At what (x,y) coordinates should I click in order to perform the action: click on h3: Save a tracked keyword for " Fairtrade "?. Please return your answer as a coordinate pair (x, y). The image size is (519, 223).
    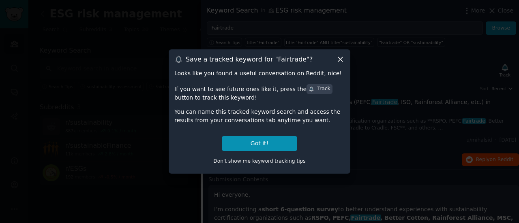
    Looking at the image, I should click on (249, 59).